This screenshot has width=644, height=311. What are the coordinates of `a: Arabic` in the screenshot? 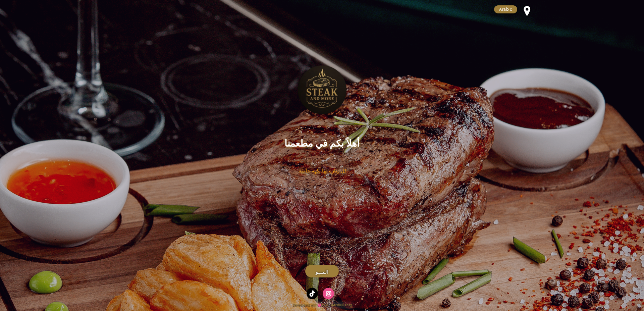 It's located at (506, 9).